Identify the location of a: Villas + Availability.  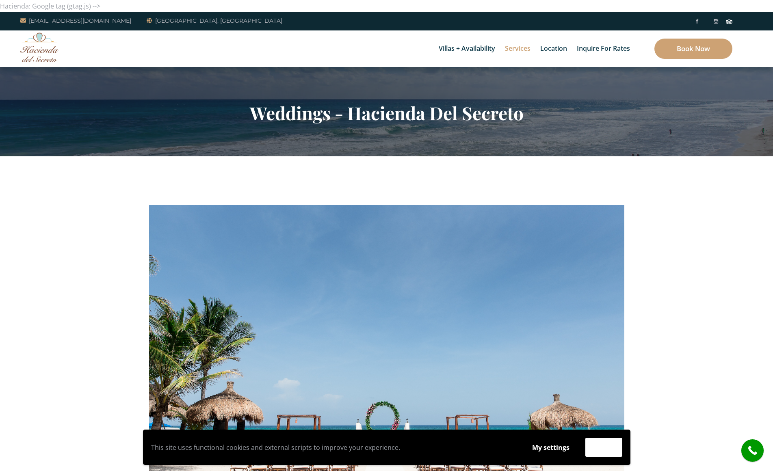
(467, 49).